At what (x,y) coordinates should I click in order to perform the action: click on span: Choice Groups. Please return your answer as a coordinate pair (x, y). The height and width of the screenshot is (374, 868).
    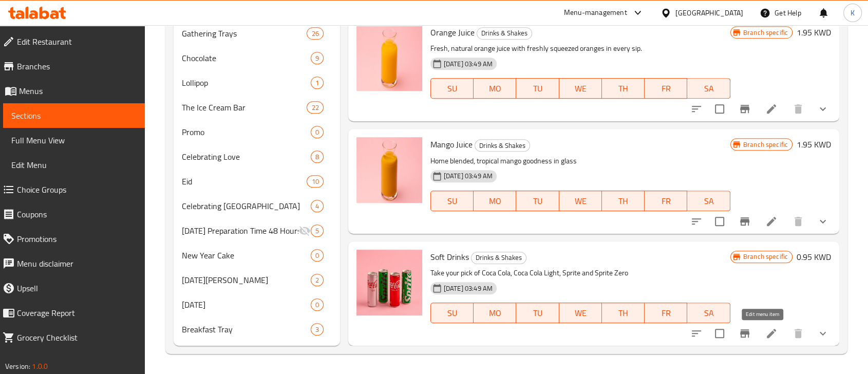
    Looking at the image, I should click on (76, 189).